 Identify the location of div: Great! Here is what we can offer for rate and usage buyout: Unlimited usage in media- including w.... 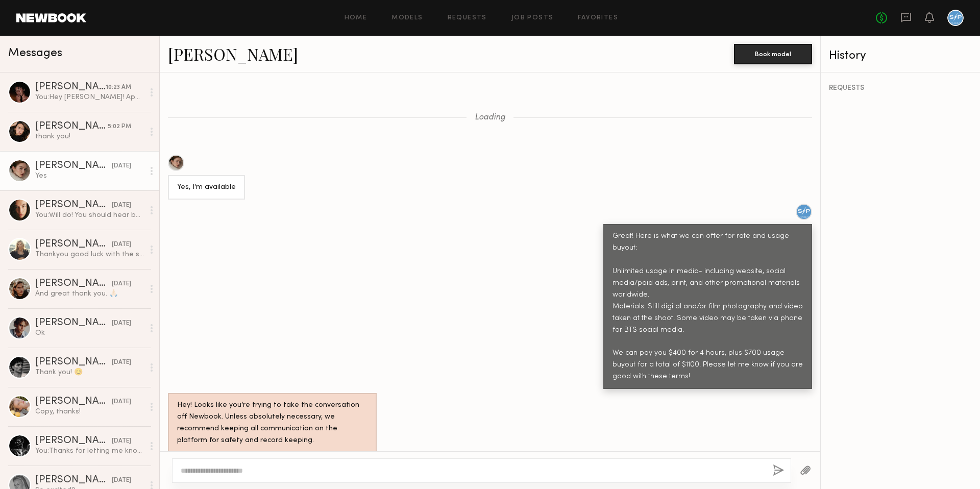
(707, 307).